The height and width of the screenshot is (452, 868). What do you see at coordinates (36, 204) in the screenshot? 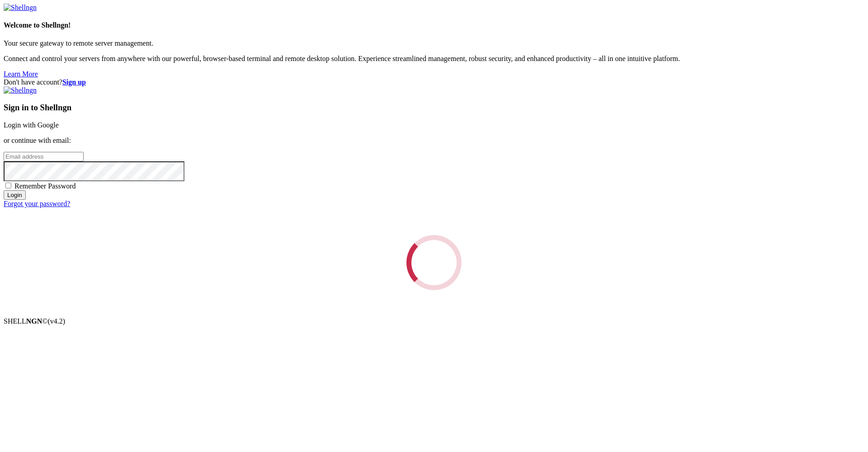
I see `a: Forgot your password?` at bounding box center [36, 204].